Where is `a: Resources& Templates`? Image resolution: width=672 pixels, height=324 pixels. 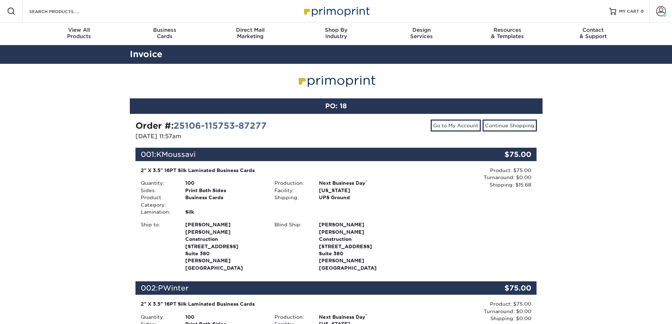 a: Resources& Templates is located at coordinates (507, 34).